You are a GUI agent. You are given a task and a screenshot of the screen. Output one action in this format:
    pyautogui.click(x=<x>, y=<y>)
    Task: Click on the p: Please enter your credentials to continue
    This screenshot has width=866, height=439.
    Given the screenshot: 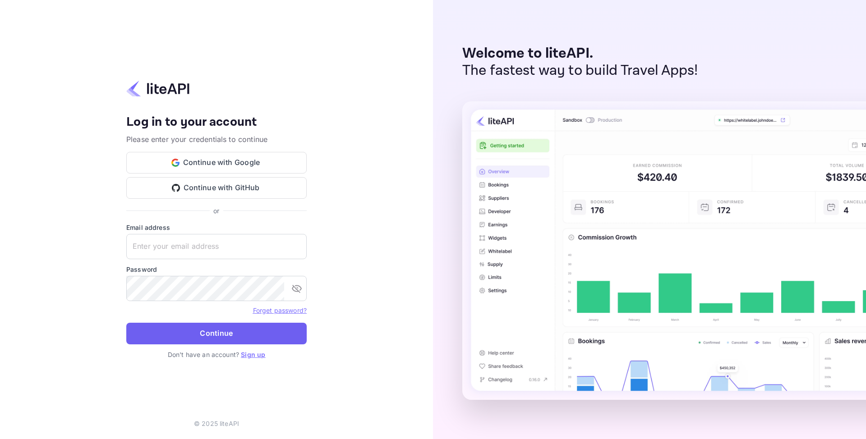 What is the action you would take?
    pyautogui.click(x=216, y=139)
    